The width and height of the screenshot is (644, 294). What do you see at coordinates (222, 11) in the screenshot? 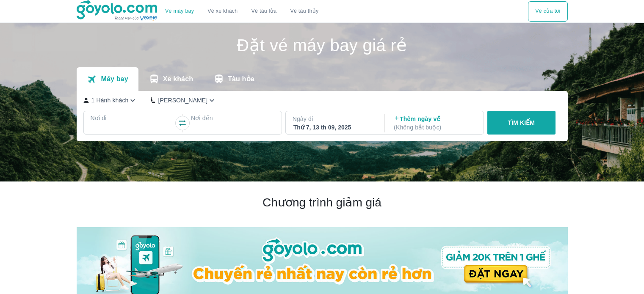
I see `a: Vé xe khách` at bounding box center [222, 11].